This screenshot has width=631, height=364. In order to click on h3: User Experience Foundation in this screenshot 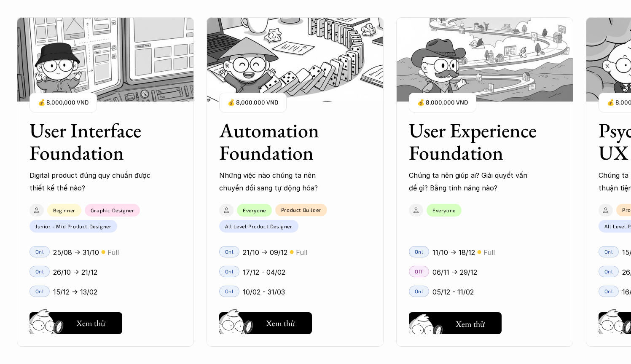, I will do `click(474, 142)`.